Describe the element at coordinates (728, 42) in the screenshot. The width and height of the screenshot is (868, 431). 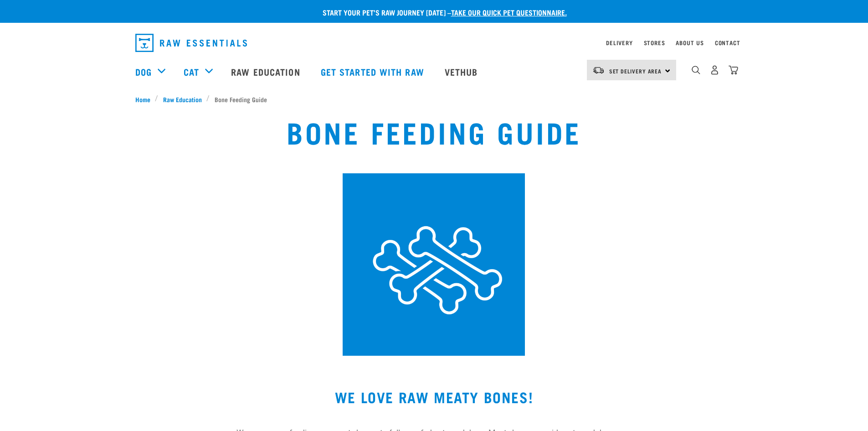
I see `a: Contact` at that location.